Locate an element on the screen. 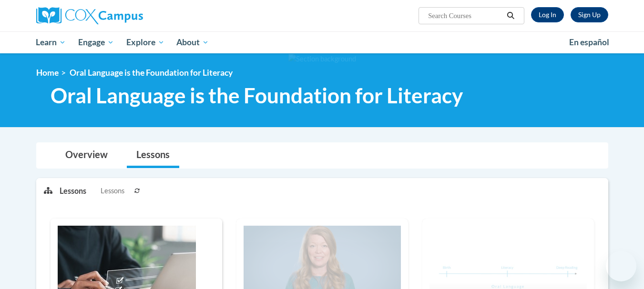 This screenshot has height=289, width=644. span: Lessons is located at coordinates (112, 191).